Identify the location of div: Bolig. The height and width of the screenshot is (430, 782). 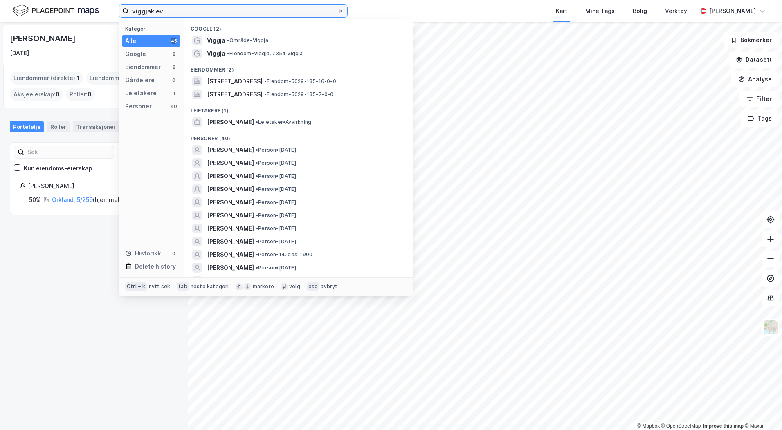
(640, 11).